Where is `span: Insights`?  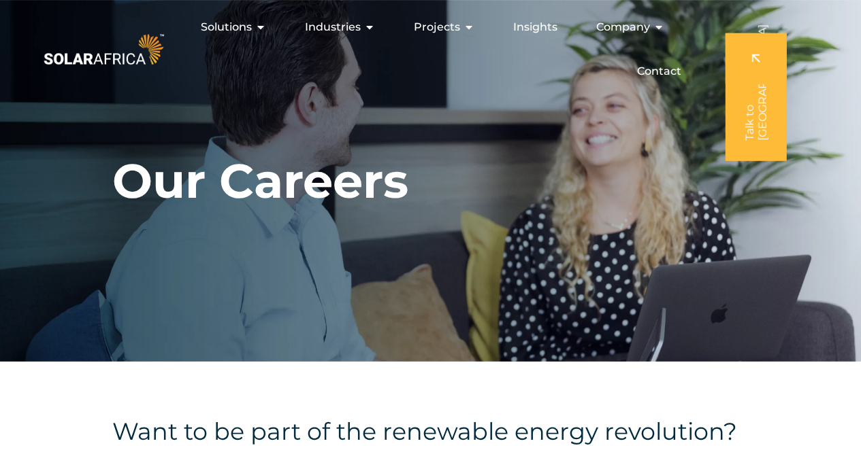 span: Insights is located at coordinates (535, 27).